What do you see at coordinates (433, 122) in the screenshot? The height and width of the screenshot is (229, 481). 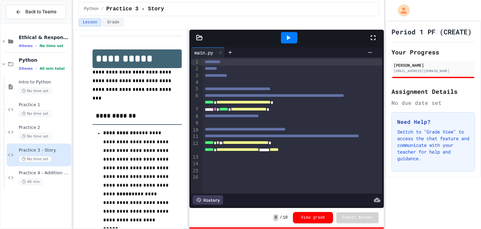 I see `h3: Need Help?` at bounding box center [433, 122].